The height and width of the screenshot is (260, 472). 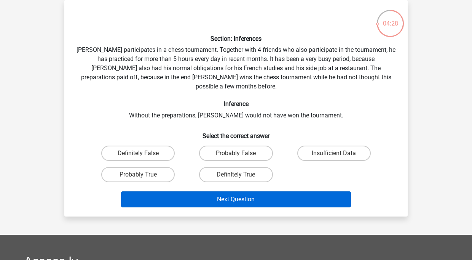 I want to click on label: Probably True, so click(x=138, y=174).